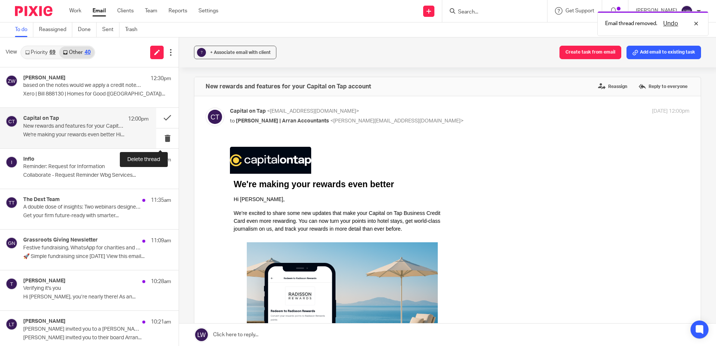 The width and height of the screenshot is (716, 346). What do you see at coordinates (40, 52) in the screenshot?
I see `a: Priority69` at bounding box center [40, 52].